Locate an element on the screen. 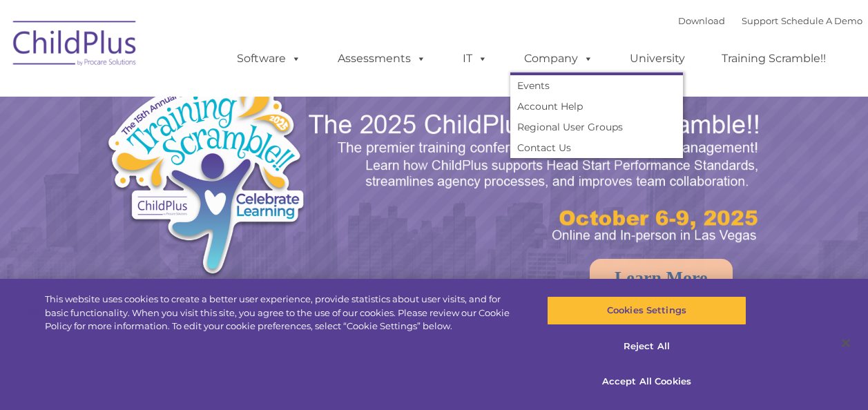 The height and width of the screenshot is (410, 868). button: Cookies Settings is located at coordinates (646, 311).